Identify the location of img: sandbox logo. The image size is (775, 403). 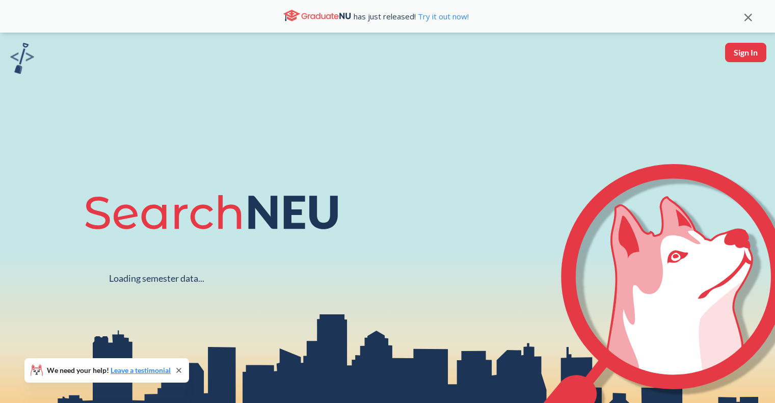
(22, 58).